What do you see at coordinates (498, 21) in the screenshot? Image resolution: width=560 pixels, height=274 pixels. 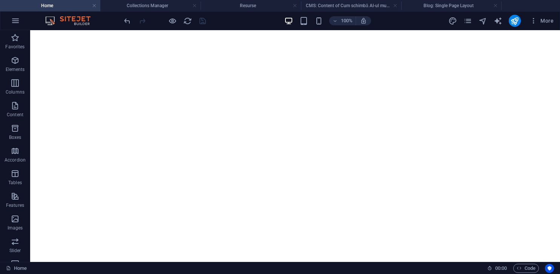 I see `i: AI Writer` at bounding box center [498, 21].